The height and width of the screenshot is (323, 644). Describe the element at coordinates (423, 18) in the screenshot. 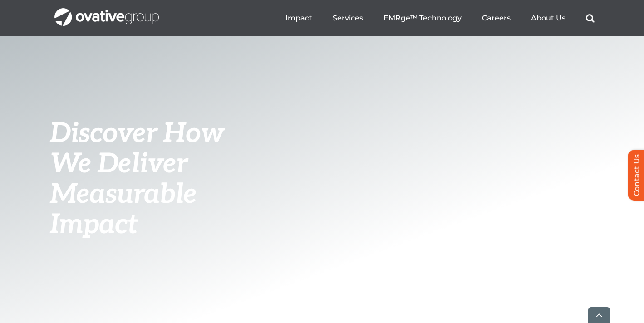

I see `a: EMRge™ Technology` at that location.